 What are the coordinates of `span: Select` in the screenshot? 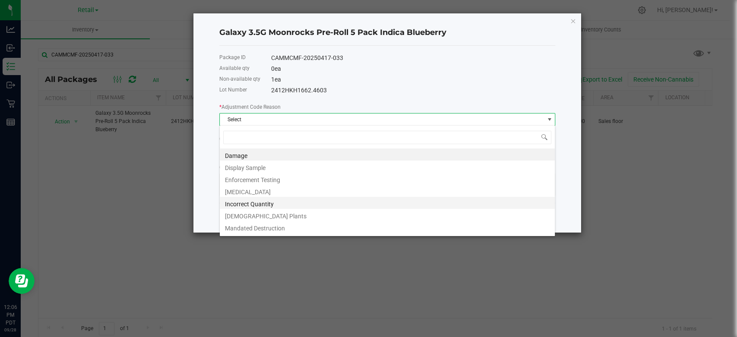 It's located at (382, 120).